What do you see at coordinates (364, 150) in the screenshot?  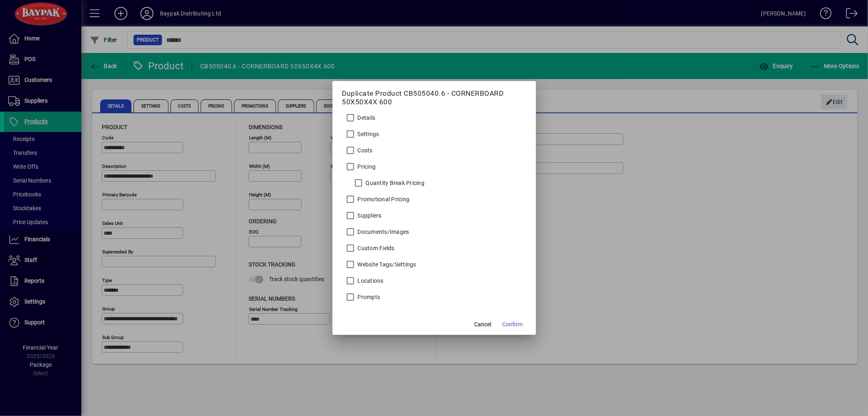 I see `label: Costs` at bounding box center [364, 150].